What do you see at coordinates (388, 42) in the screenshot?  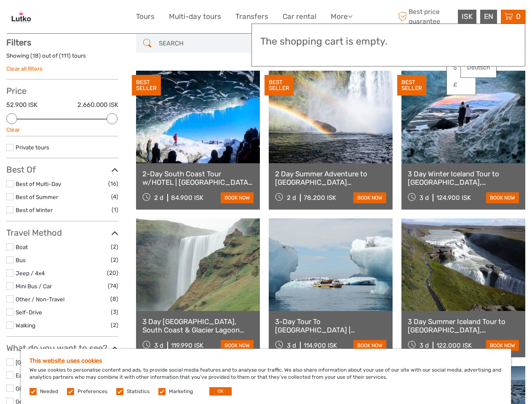 I see `h3: The shopping cart is empty.` at bounding box center [388, 42].